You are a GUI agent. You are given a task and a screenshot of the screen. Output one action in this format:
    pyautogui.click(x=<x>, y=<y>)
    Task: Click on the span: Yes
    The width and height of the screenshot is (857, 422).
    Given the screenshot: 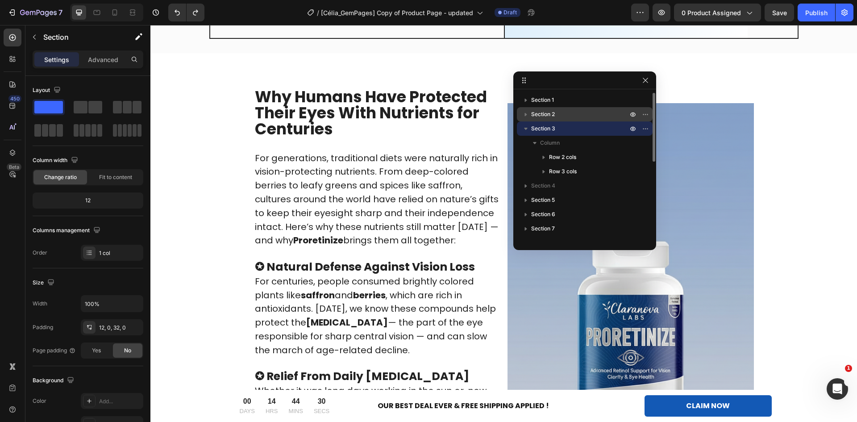 What is the action you would take?
    pyautogui.click(x=96, y=350)
    